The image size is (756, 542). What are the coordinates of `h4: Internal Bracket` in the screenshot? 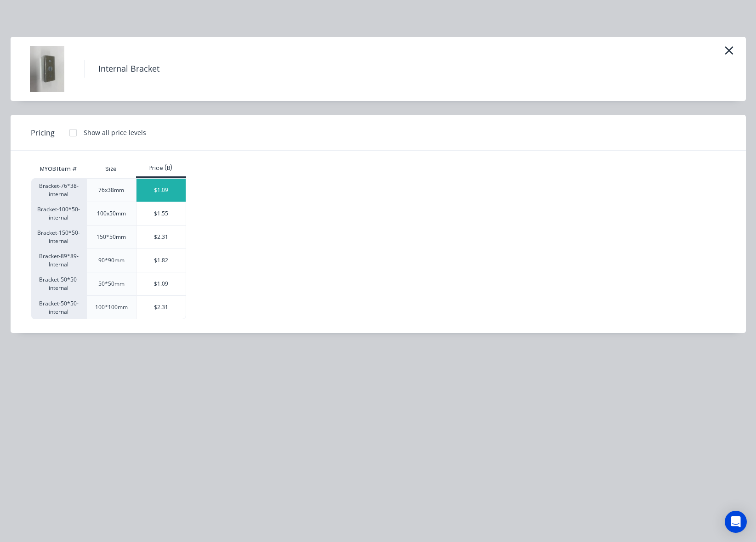 It's located at (129, 69).